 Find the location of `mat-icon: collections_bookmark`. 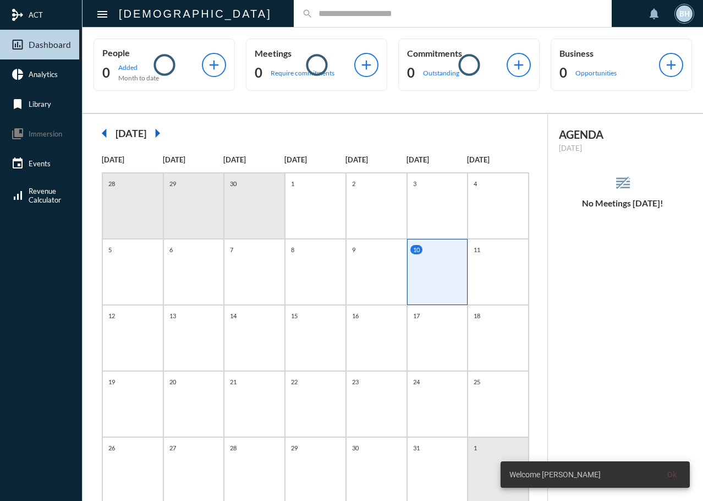

mat-icon: collections_bookmark is located at coordinates (18, 134).